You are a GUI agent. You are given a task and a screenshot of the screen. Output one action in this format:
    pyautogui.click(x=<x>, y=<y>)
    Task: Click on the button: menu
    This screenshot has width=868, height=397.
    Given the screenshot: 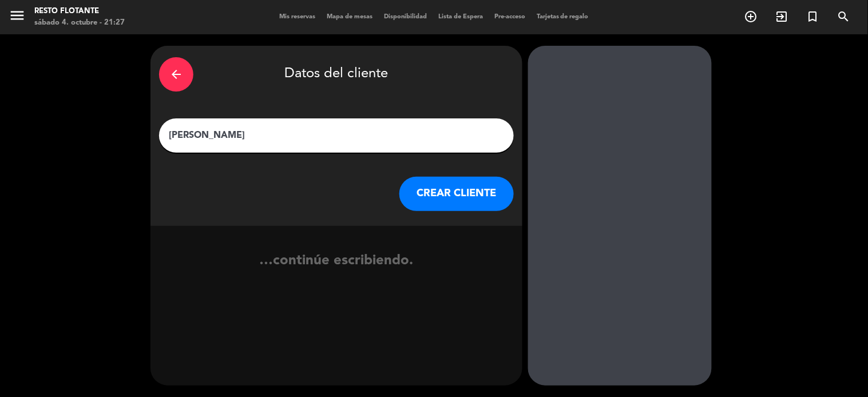 What is the action you would take?
    pyautogui.click(x=18, y=18)
    